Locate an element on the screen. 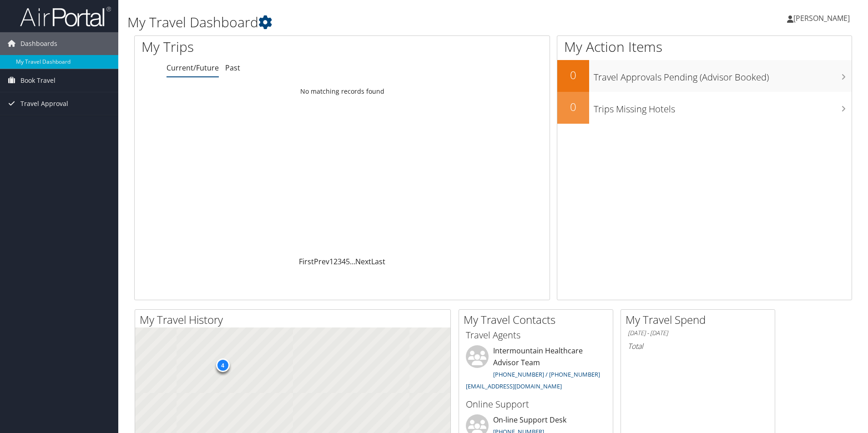 The width and height of the screenshot is (868, 433). a: Current/Future is located at coordinates (192, 68).